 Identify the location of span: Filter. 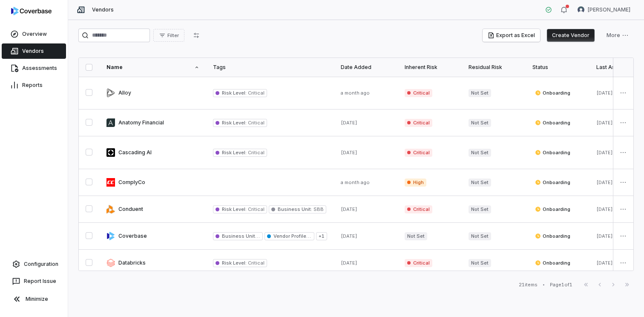
(173, 35).